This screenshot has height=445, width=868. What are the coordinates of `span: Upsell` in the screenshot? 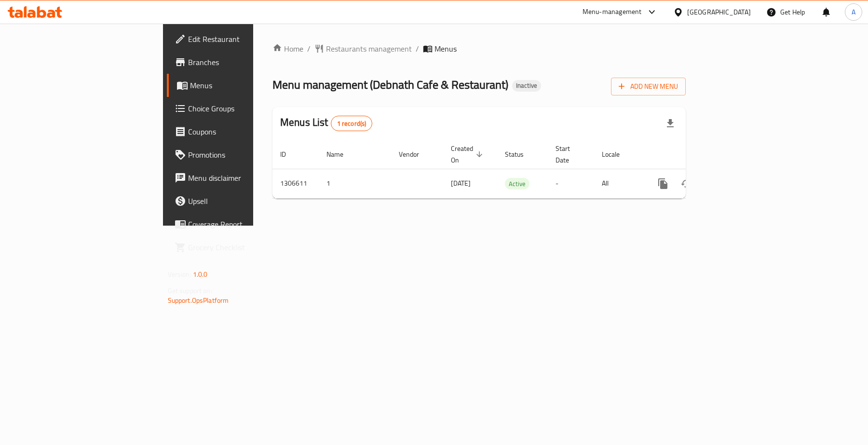 It's located at (244, 201).